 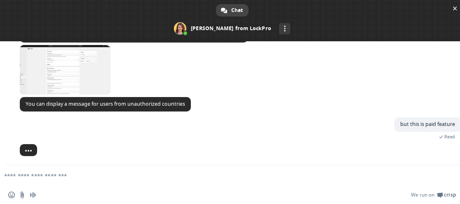 What do you see at coordinates (433, 195) in the screenshot?
I see `a: We run onCrisp` at bounding box center [433, 195].